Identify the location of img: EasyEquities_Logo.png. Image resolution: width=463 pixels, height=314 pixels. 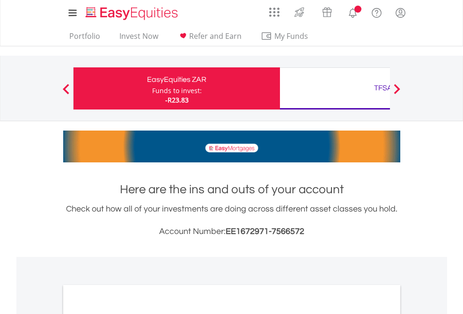
(132, 13).